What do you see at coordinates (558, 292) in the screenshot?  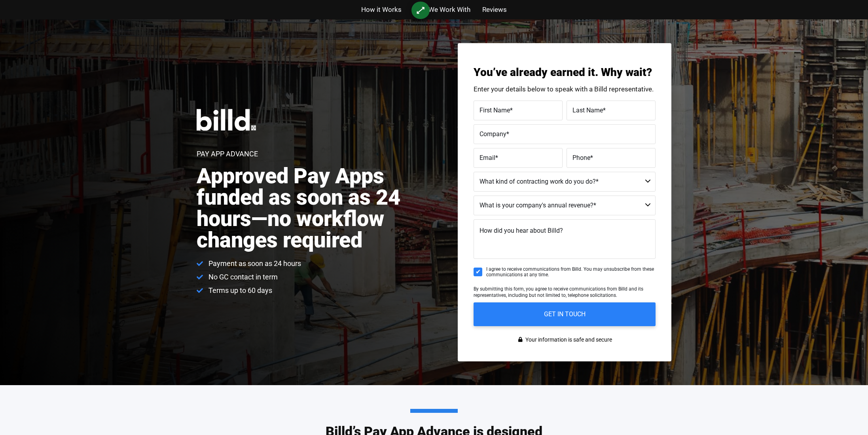 I see `span: By submitting this form, you agree to receive communications from Billd and its representatives, ...` at bounding box center [558, 292].